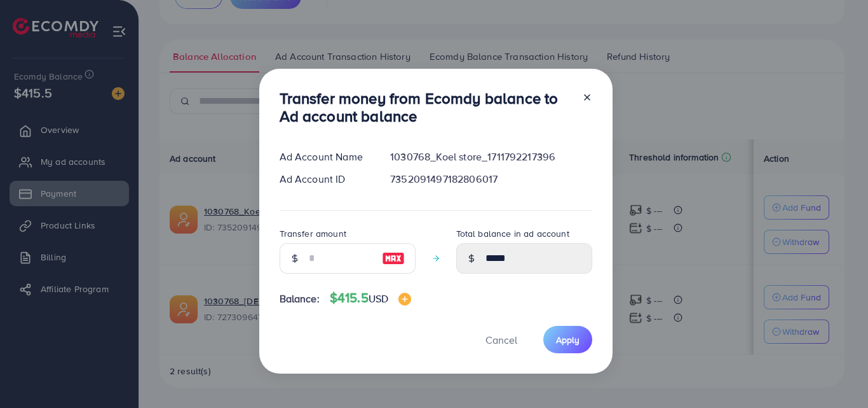 Image resolution: width=868 pixels, height=408 pixels. What do you see at coordinates (490, 179) in the screenshot?
I see `div: 7352091497182806017` at bounding box center [490, 179].